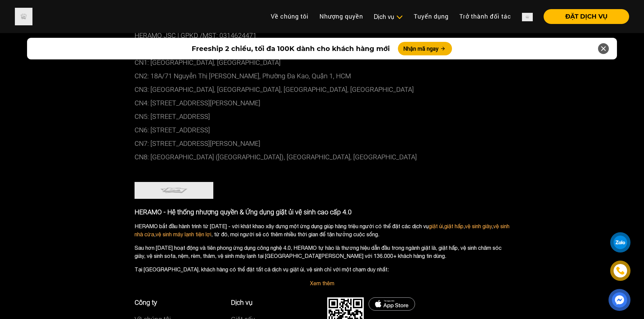 The height and width of the screenshot is (319, 644). I want to click on img: DMCA.com Protection Status, so click(392, 304).